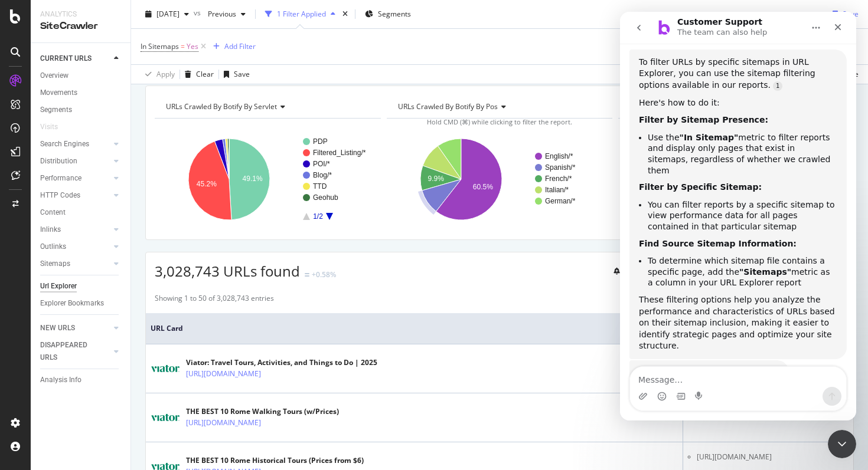 The height and width of the screenshot is (470, 868). I want to click on a: Analysis Info, so click(81, 380).